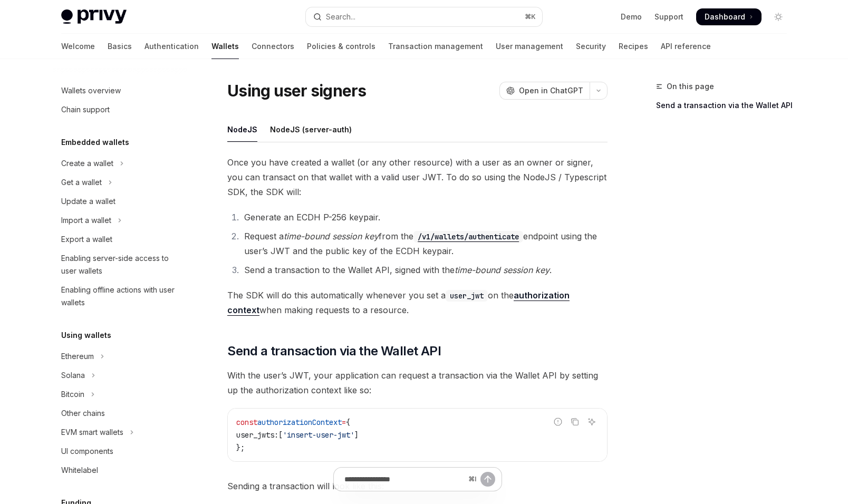  I want to click on h1: Using user signers, so click(297, 91).